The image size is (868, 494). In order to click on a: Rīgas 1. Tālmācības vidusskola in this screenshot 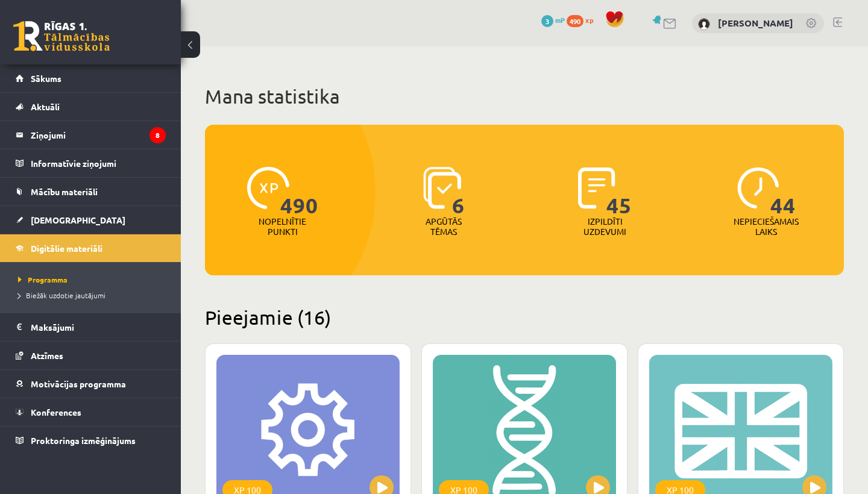, I will do `click(61, 36)`.